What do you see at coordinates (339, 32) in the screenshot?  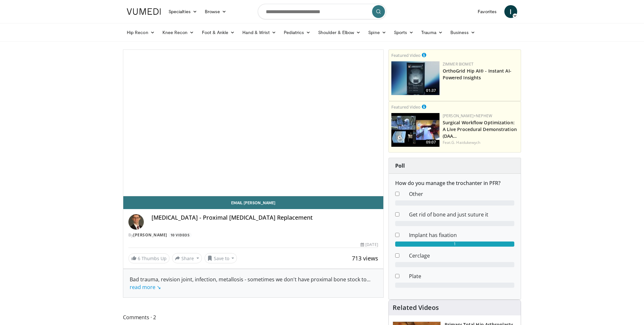 I see `a: Shoulder & Elbow` at bounding box center [339, 32].